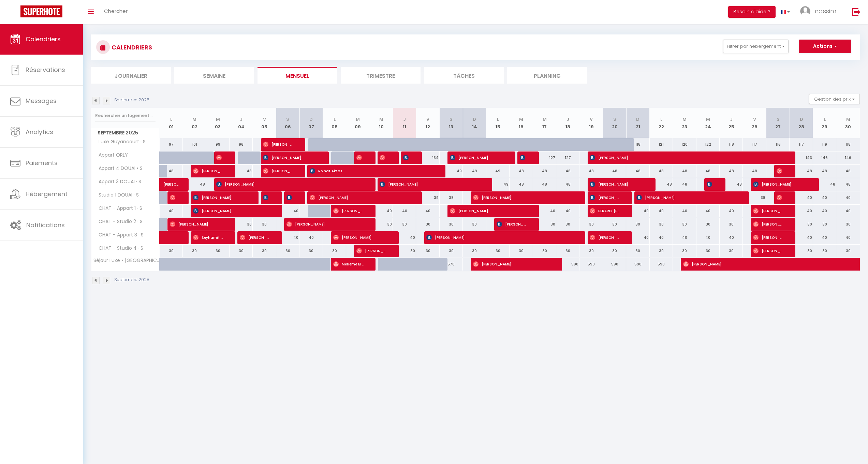 The height and width of the screenshot is (464, 868). Describe the element at coordinates (474, 123) in the screenshot. I see `th: 14` at that location.